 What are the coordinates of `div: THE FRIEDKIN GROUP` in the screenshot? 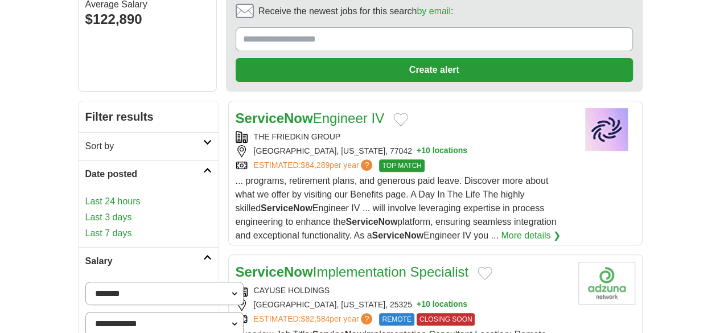 It's located at (402, 137).